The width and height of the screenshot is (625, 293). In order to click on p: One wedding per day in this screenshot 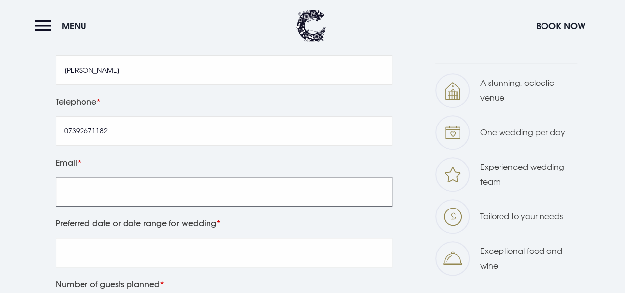, I will do `click(522, 132)`.